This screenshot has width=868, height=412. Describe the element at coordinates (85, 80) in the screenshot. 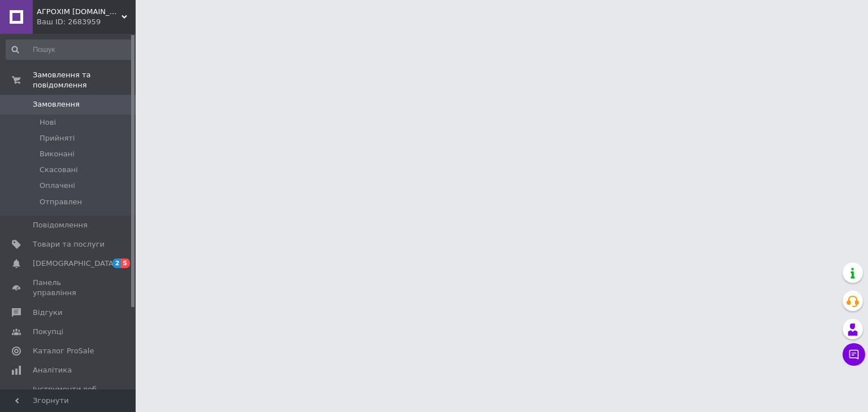

I see `span: Замовлення та повідомлення` at that location.